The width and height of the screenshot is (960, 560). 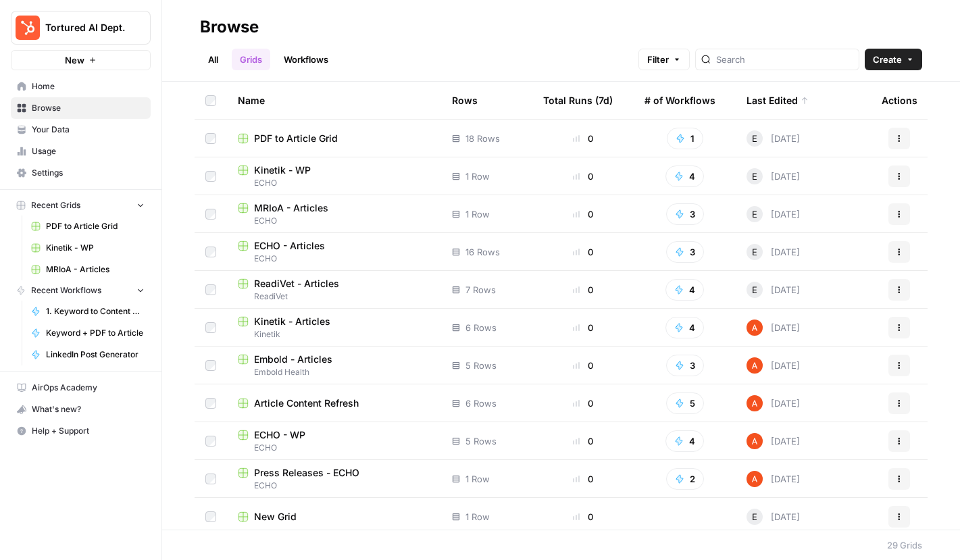 I want to click on span: Article Content Refresh, so click(x=306, y=403).